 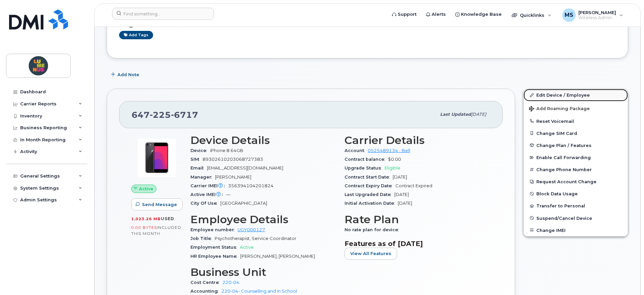 What do you see at coordinates (371, 254) in the screenshot?
I see `span: View All Features` at bounding box center [371, 254].